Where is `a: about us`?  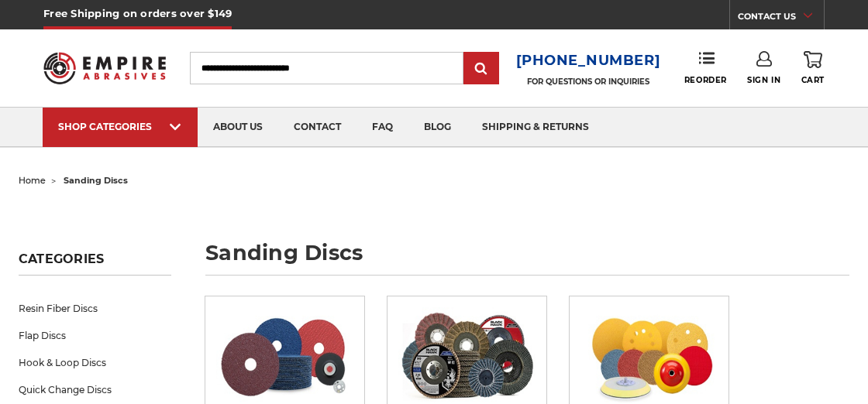
a: about us is located at coordinates (238, 127).